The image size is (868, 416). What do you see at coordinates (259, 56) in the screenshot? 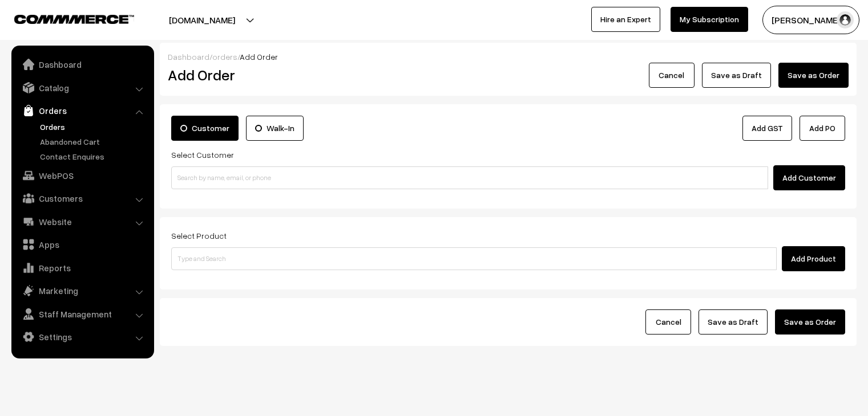
I see `span: Add Order` at bounding box center [259, 56].